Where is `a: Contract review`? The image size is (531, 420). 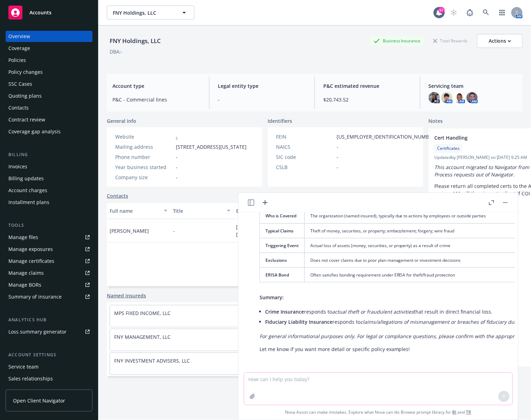
a: Contract review is located at coordinates (49, 120).